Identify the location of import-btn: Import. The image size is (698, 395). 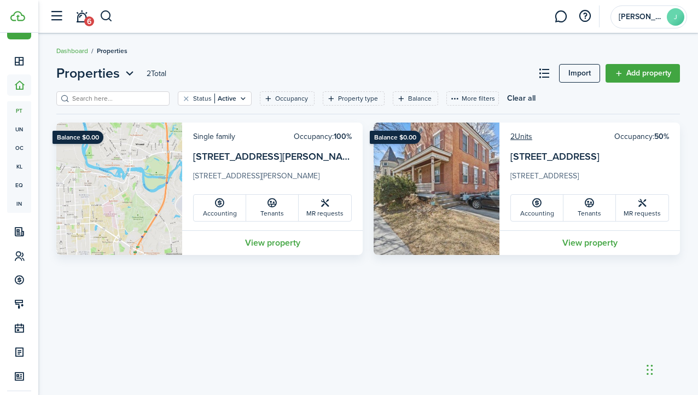
(579, 73).